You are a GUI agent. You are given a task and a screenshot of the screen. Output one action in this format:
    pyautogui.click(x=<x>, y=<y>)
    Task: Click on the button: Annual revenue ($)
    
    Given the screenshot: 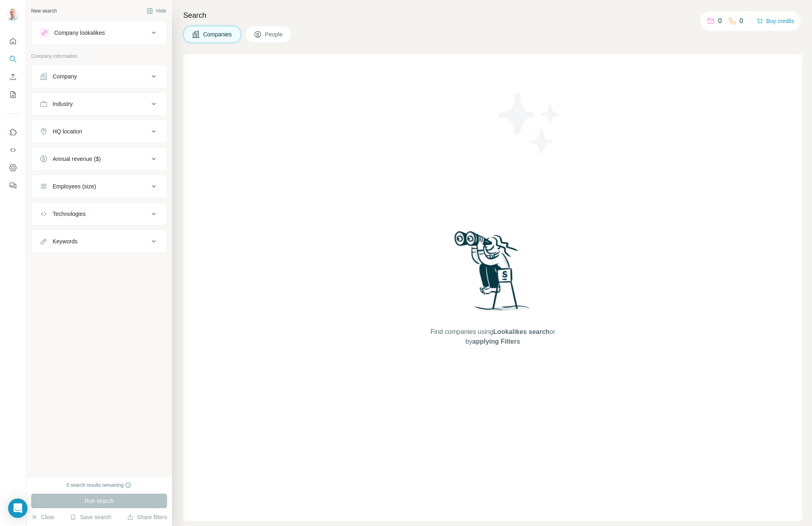 What is the action you would take?
    pyautogui.click(x=99, y=159)
    